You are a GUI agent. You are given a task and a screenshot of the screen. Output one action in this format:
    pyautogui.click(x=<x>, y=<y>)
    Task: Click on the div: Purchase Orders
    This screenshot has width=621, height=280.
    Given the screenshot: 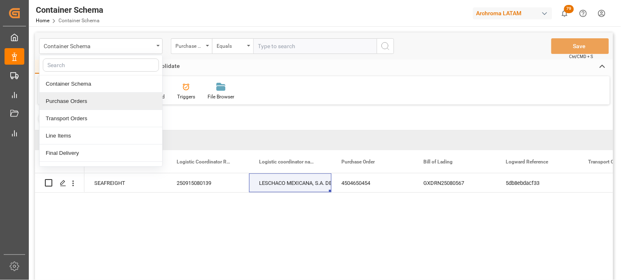 What is the action you would take?
    pyautogui.click(x=101, y=101)
    